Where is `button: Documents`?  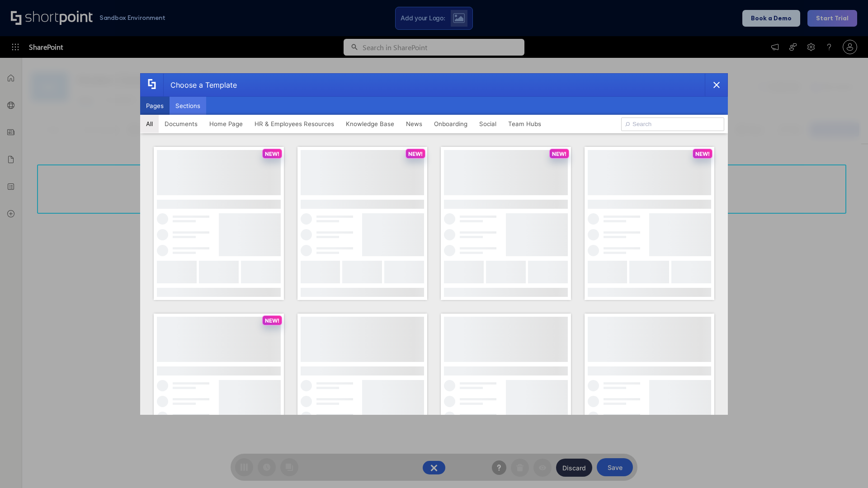 button: Documents is located at coordinates (181, 124).